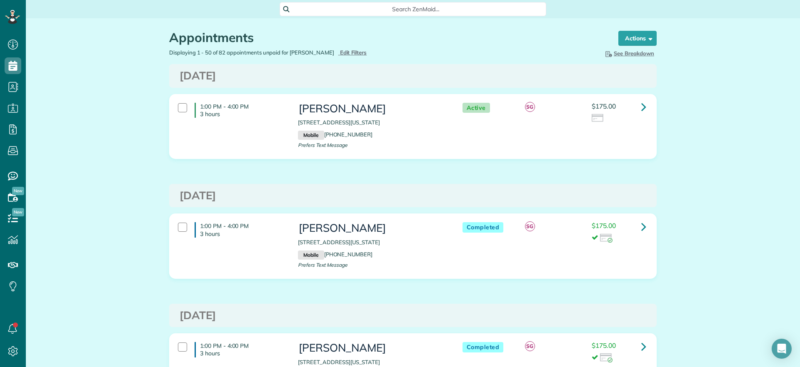 The width and height of the screenshot is (800, 367). I want to click on img: icon_credit_card_neutral-3d9a980bd25ce6dbb0f2033d7200983694762465c175678fcbc2d8f4bc43548e.png, so click(598, 119).